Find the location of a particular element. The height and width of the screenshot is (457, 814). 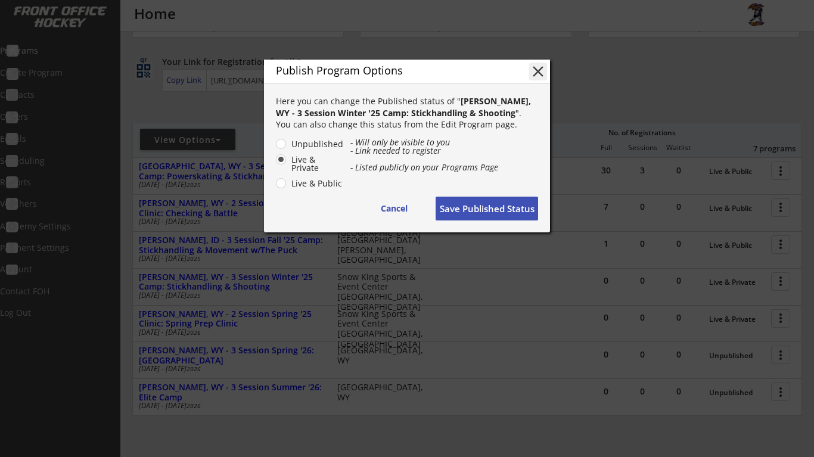

label: Live & Private is located at coordinates (316, 164).